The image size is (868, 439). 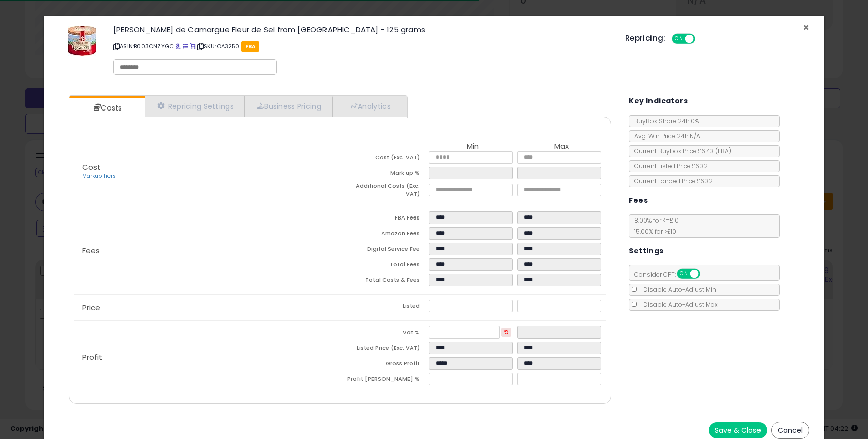 What do you see at coordinates (193, 46) in the screenshot?
I see `a: Your listing only` at bounding box center [193, 46].